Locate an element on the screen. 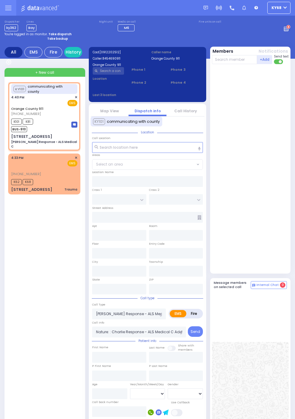  label: Room is located at coordinates (153, 226).